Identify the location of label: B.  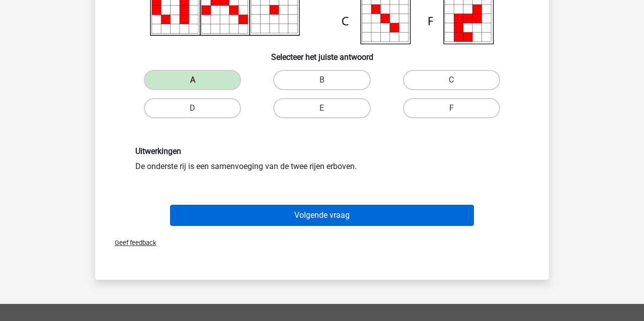
(321, 80).